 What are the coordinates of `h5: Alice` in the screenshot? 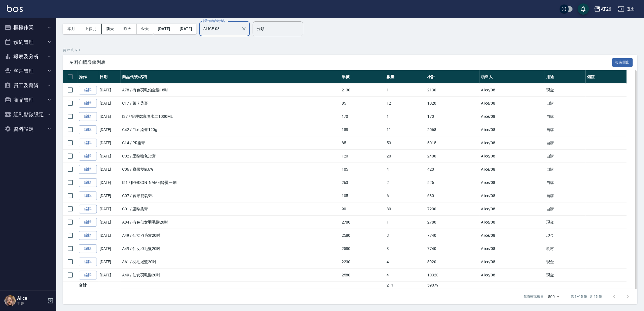 It's located at (31, 299).